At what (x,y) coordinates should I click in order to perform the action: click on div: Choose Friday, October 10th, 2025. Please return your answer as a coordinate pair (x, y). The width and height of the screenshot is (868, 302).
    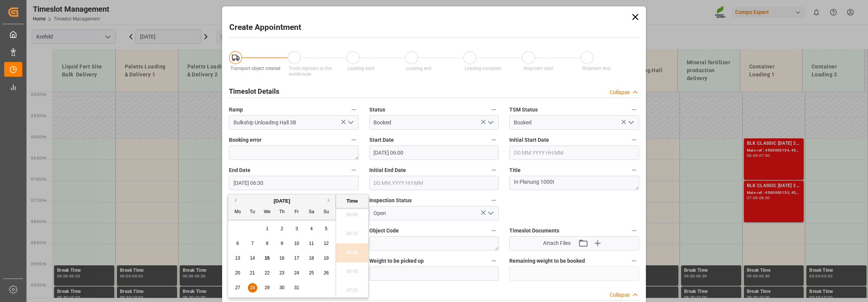
    Looking at the image, I should click on (297, 243).